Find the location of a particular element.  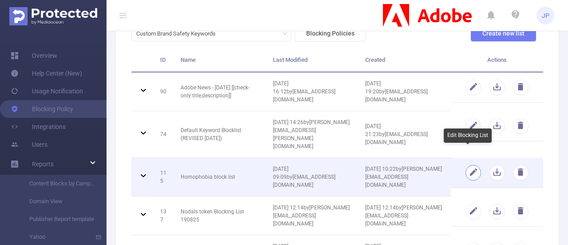

td: 90 is located at coordinates (164, 91).